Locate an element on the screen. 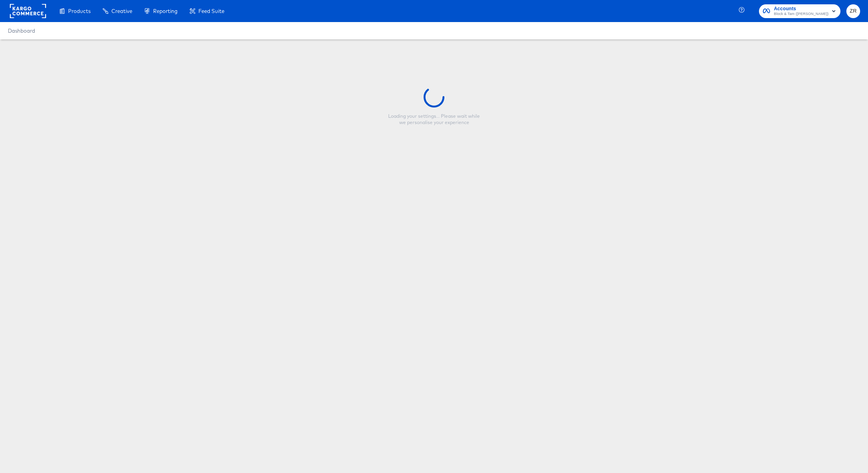 This screenshot has height=473, width=868. span: Creative is located at coordinates (121, 11).